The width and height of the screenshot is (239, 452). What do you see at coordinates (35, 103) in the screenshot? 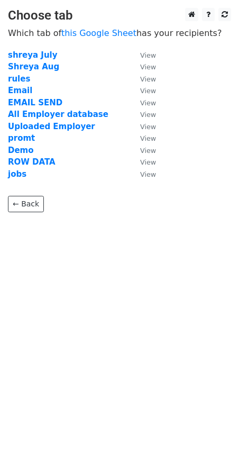
I see `strong: EMAIL SEND` at bounding box center [35, 103].